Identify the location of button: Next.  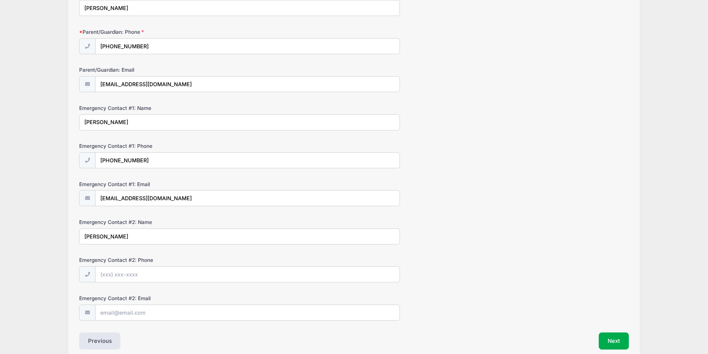
(614, 341).